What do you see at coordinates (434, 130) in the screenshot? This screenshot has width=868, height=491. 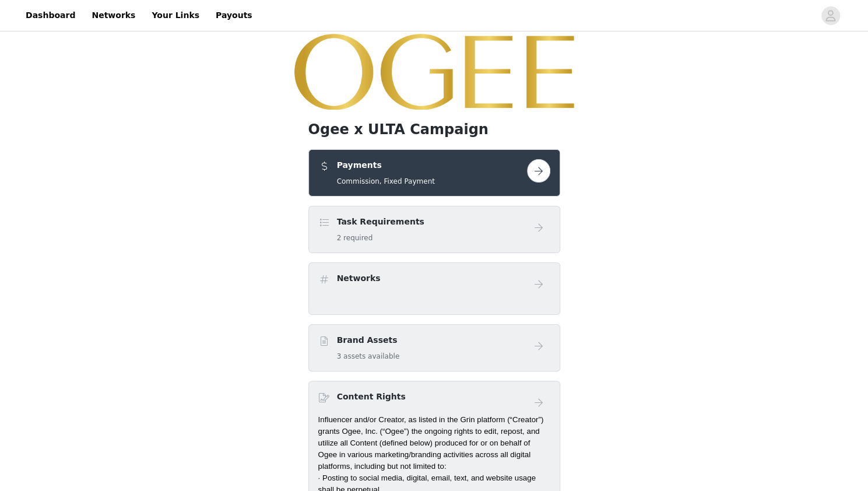 I see `h1: Ogee x ULTA Campaign` at bounding box center [434, 130].